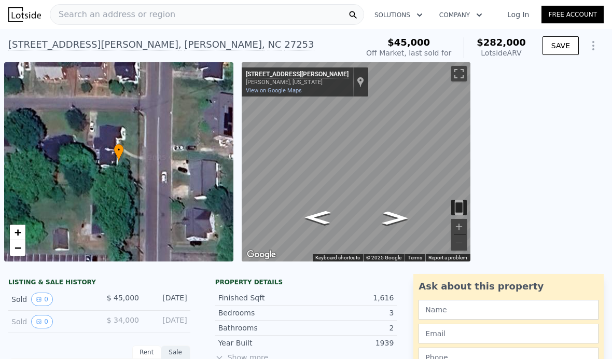 The image size is (612, 359). What do you see at coordinates (262, 255) in the screenshot?
I see `a: Open this area in Google Maps (opens a new window)` at bounding box center [262, 255].